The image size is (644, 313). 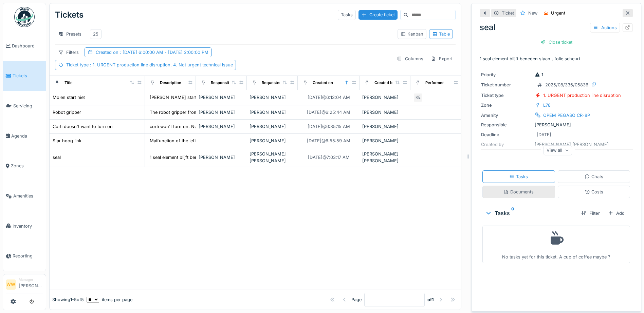 What do you see at coordinates (222, 83) in the screenshot?
I see `div: Responsible` at bounding box center [222, 83].